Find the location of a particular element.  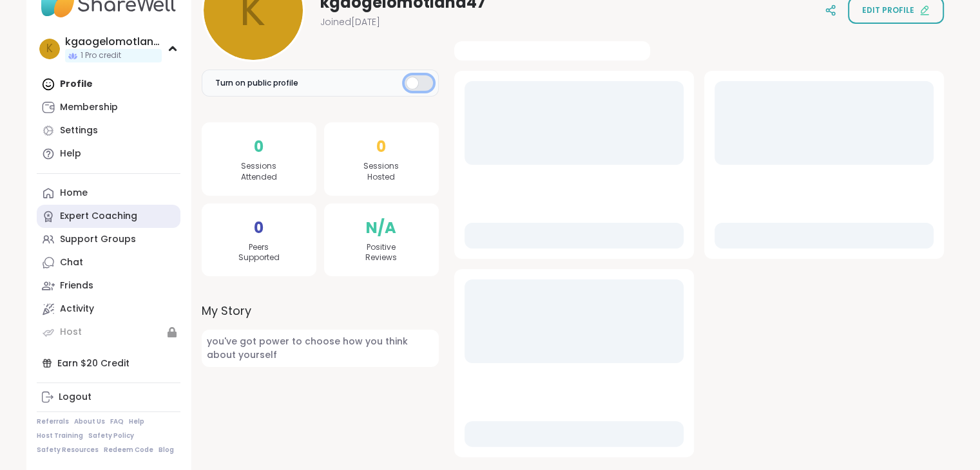

div: Help is located at coordinates (70, 154).